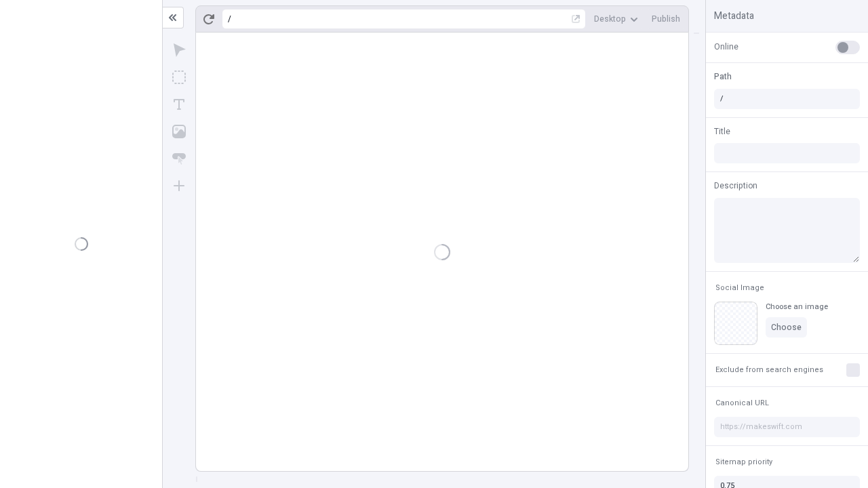  What do you see at coordinates (722, 131) in the screenshot?
I see `span: Title` at bounding box center [722, 131].